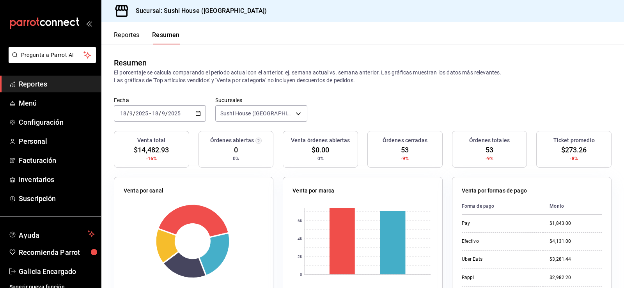  I want to click on p: Venta por formas de pago, so click(494, 191).